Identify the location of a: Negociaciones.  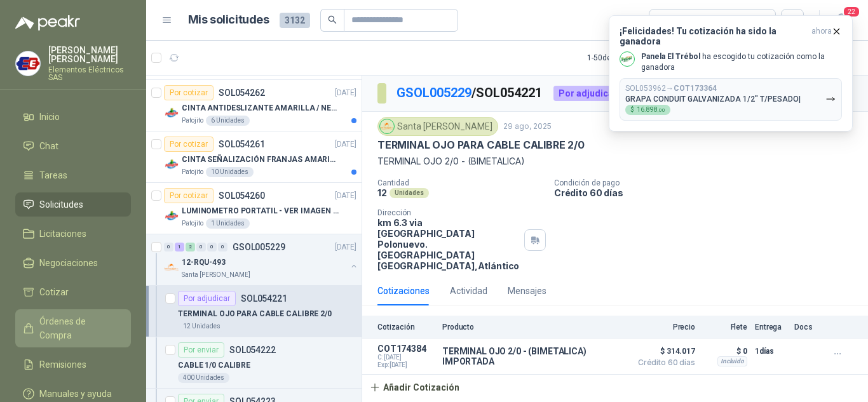
(73, 263).